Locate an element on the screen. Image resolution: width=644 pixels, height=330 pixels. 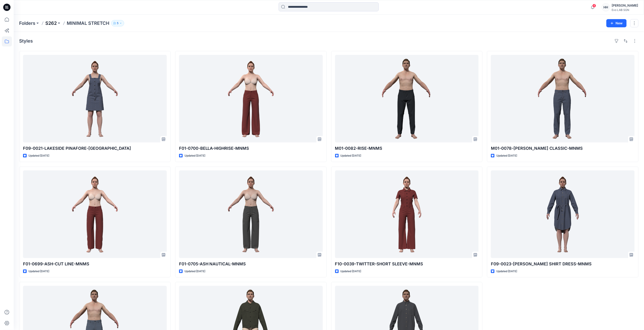
a: Folders is located at coordinates (27, 24).